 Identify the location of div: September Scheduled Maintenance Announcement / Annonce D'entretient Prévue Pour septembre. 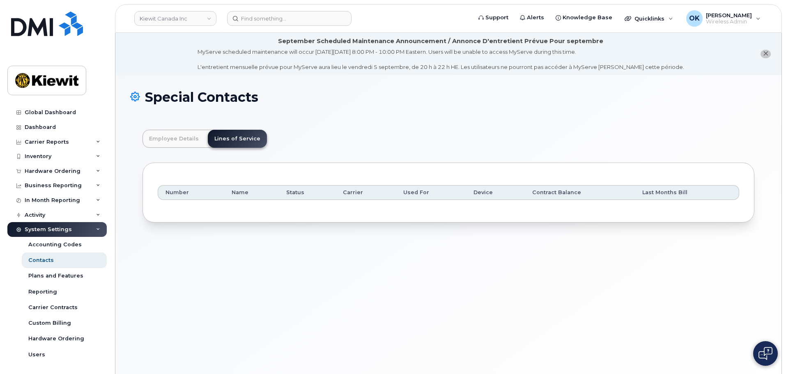
(441, 41).